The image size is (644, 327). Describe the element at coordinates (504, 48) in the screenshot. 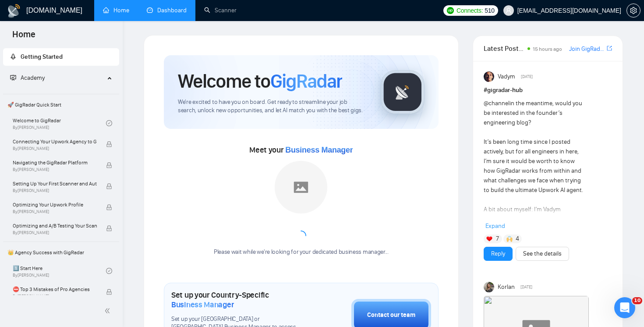

I see `span: Latest Posts from the GigRadar Community` at that location.